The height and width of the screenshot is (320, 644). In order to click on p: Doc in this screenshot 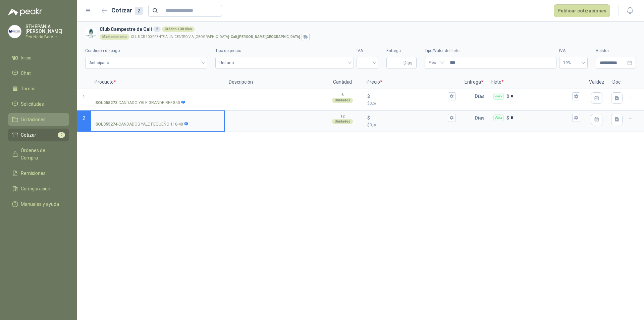, I will do `click(617, 82)`.